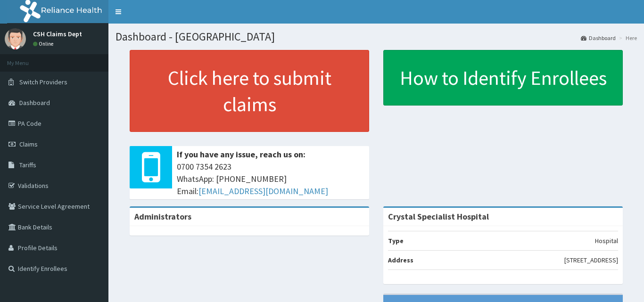 This screenshot has width=644, height=302. Describe the element at coordinates (598, 38) in the screenshot. I see `a: Dashboard` at that location.